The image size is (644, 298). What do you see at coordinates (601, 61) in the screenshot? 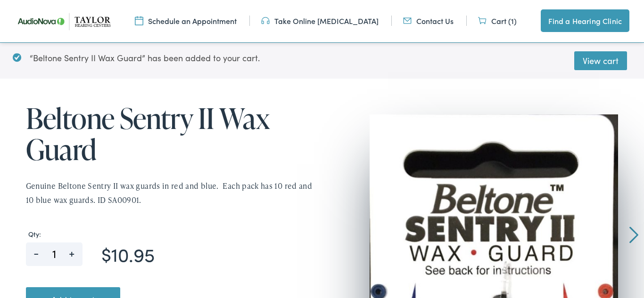
I see `a: View cart` at bounding box center [601, 61].